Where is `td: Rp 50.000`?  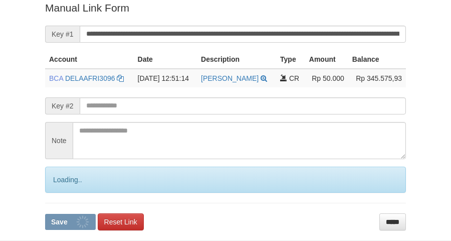 td: Rp 50.000 is located at coordinates (327, 78).